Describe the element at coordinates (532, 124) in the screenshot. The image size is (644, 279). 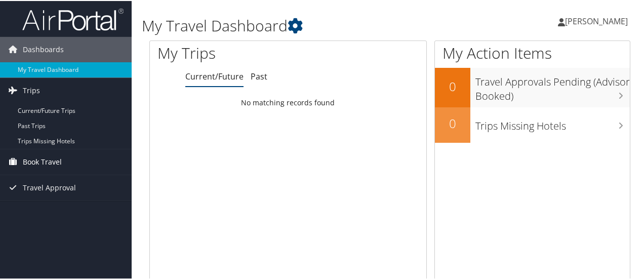
I see `a: 0Trips Missing Hotels` at that location.